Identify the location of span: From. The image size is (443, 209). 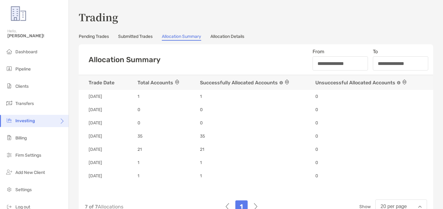
(340, 51).